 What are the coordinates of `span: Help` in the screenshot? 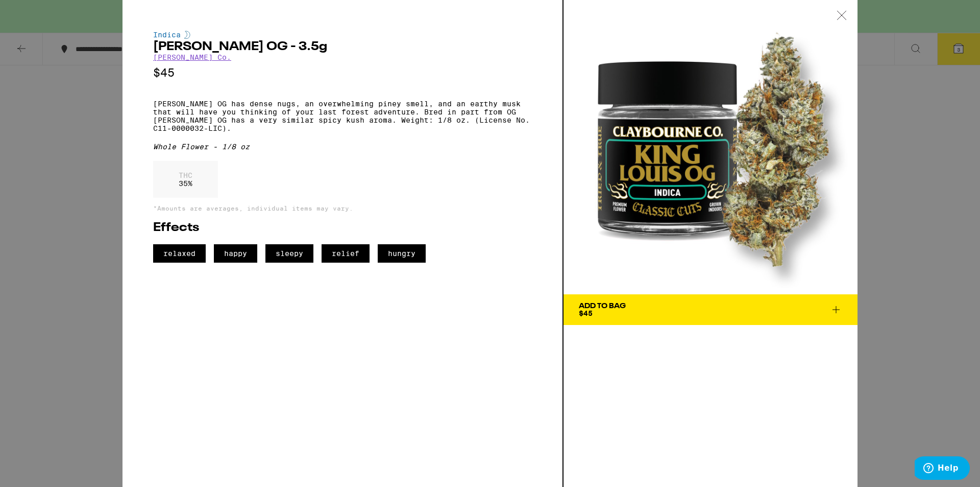 It's located at (33, 12).